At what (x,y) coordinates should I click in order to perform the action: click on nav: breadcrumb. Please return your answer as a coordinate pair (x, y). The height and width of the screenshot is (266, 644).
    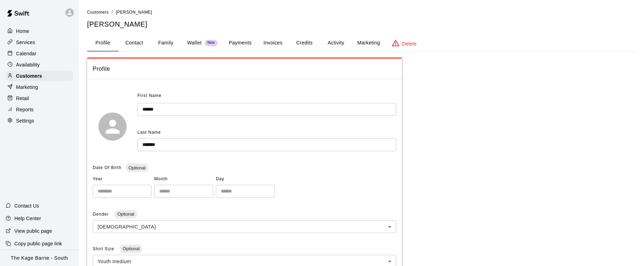
    Looking at the image, I should click on (361, 12).